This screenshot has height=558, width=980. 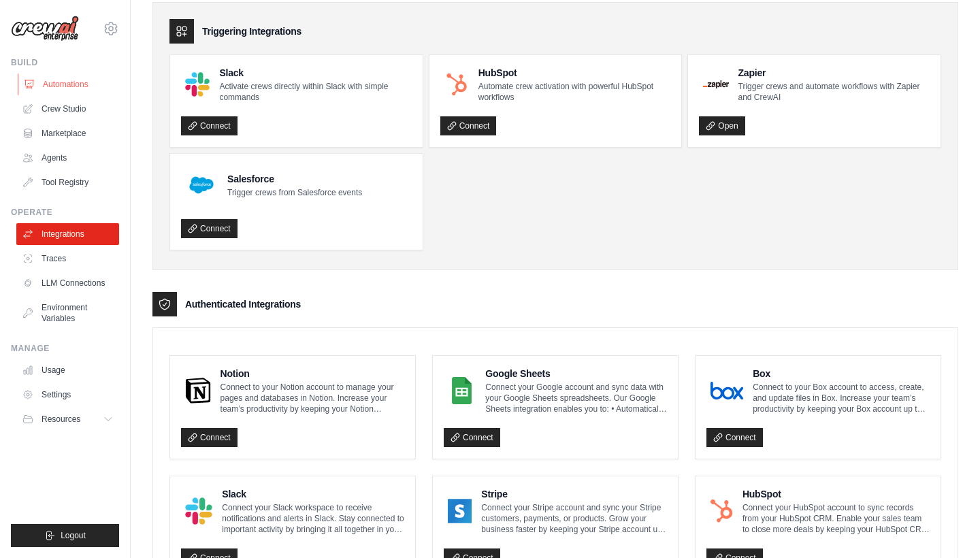 I want to click on div: Operate, so click(x=64, y=213).